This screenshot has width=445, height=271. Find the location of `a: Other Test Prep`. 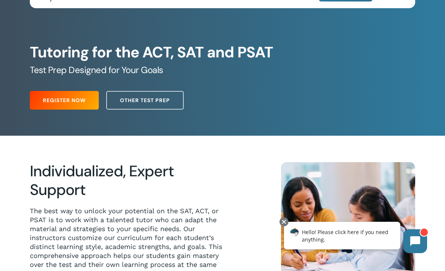

a: Other Test Prep is located at coordinates (145, 100).